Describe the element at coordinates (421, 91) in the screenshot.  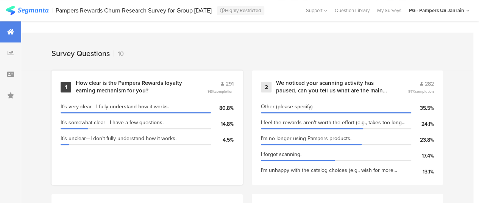
I see `span: 97%` at that location.